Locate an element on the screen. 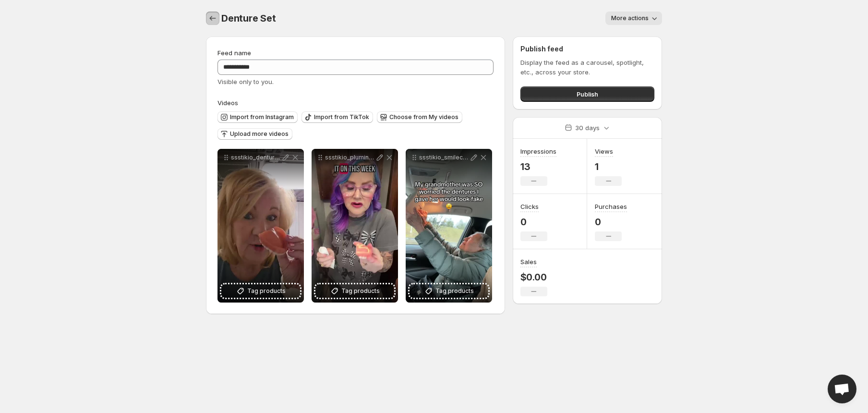  p: ssstikio_pluminkdesigns_1752502142183 - Trim is located at coordinates (350, 157).